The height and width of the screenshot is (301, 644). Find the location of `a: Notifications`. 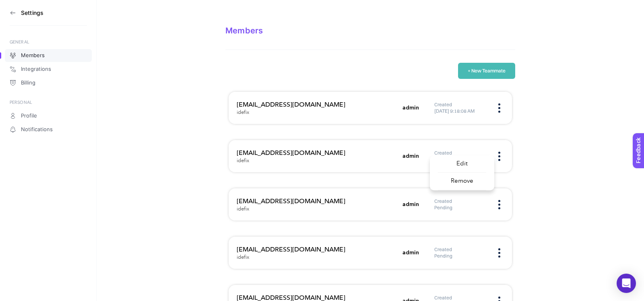

a: Notifications is located at coordinates (48, 130).